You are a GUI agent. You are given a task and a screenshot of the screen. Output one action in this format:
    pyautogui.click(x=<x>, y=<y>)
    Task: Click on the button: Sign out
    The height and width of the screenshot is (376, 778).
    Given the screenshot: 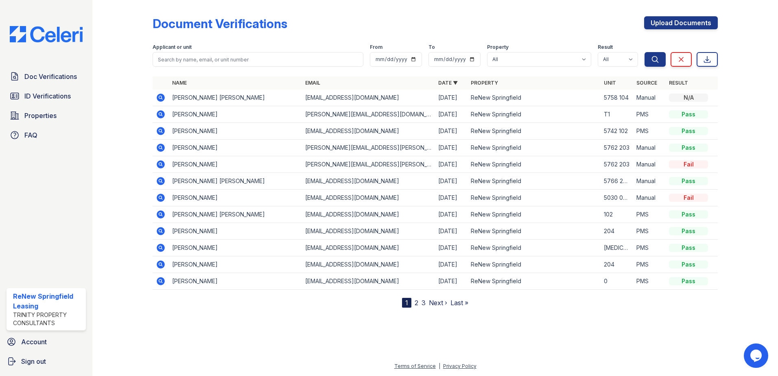 What is the action you would take?
    pyautogui.click(x=46, y=361)
    